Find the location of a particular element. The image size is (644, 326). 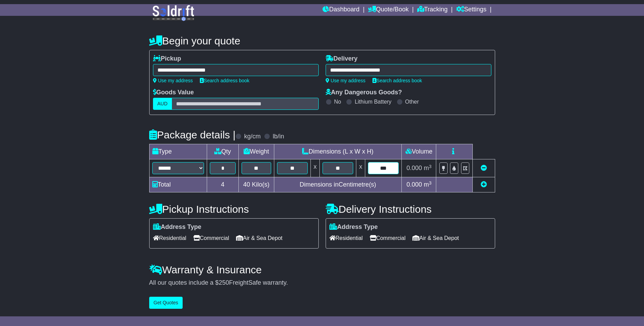

span: 250 is located at coordinates (225, 283).